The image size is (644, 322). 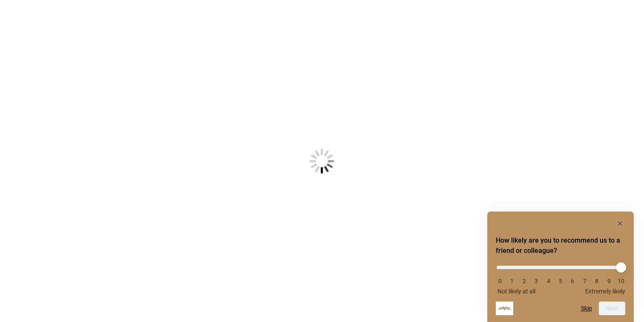 I want to click on button: Next question, so click(x=612, y=308).